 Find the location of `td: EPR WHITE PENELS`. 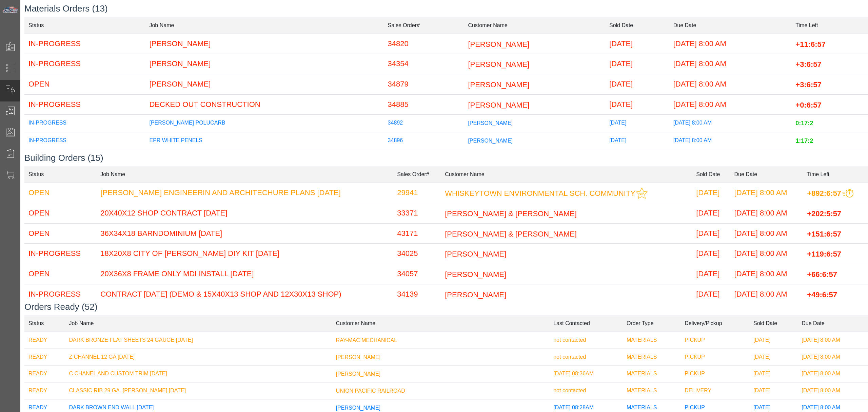

td: EPR WHITE PENELS is located at coordinates (264, 141).